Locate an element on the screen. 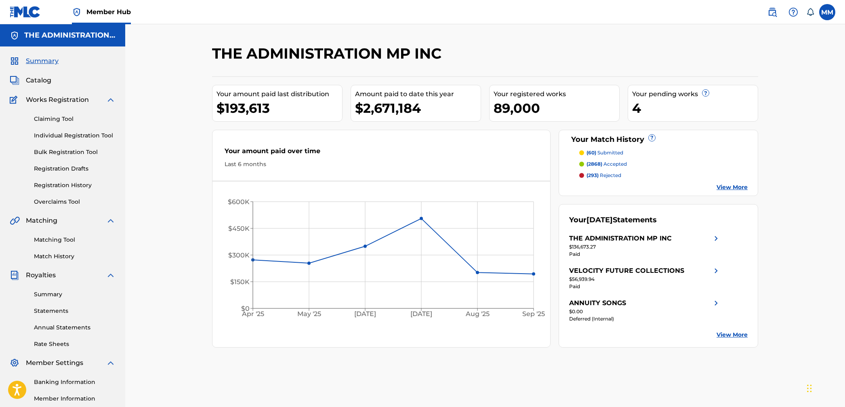  a: (293) rejected is located at coordinates (664, 175).